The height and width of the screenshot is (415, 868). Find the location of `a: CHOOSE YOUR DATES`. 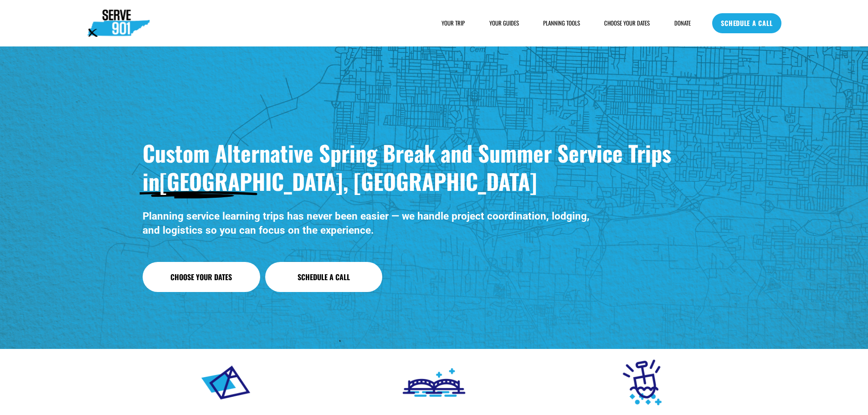

a: CHOOSE YOUR DATES is located at coordinates (627, 23).